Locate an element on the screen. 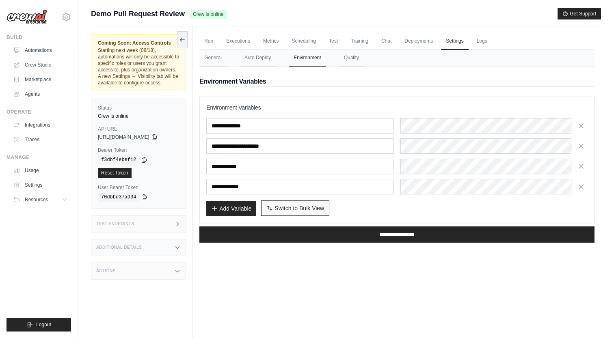  div: Crew is online is located at coordinates (138, 116).